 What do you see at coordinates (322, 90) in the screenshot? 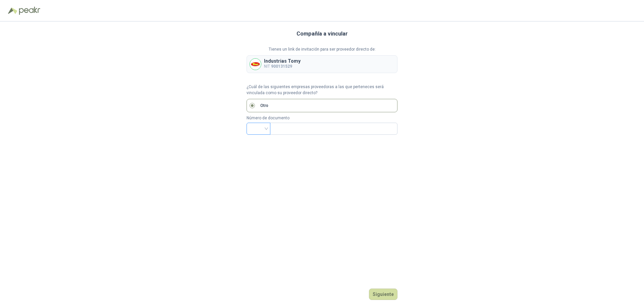
I see `p: ¿Cuál de las siguientes empresas proveedoras a las que perteneces será vinculada como su proveedo...` at bounding box center [322, 90].